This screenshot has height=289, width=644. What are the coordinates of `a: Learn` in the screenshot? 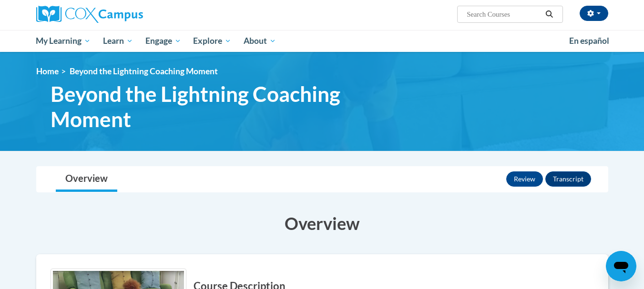 It's located at (118, 41).